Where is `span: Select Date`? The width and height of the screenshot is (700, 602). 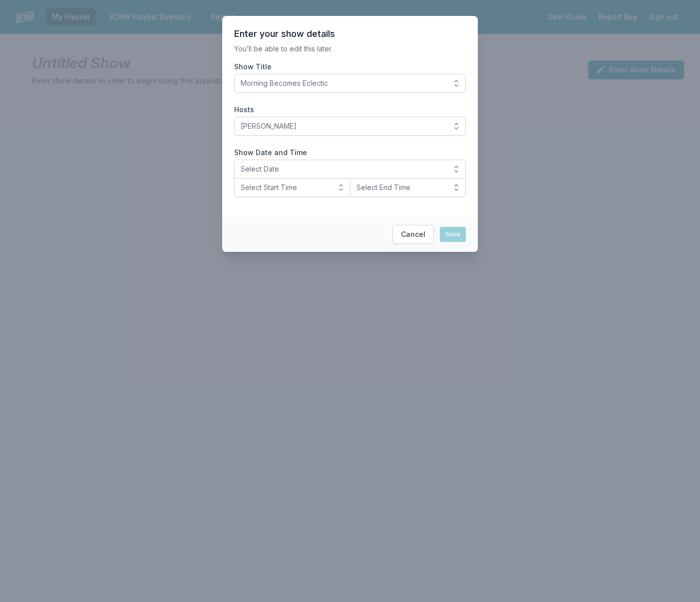
span: Select Date is located at coordinates (343, 169).